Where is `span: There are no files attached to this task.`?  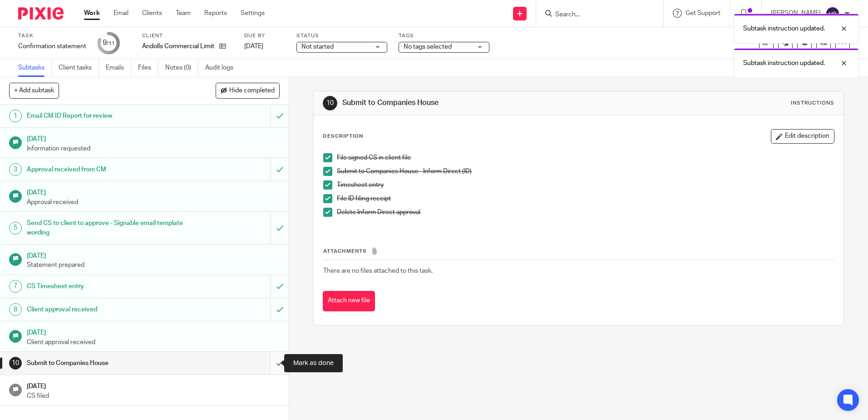 span: There are no files attached to this task. is located at coordinates (377, 271).